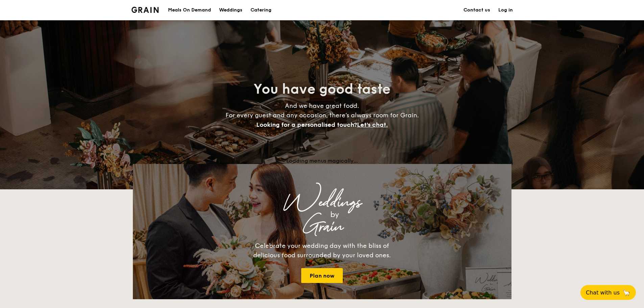  Describe the element at coordinates (608, 293) in the screenshot. I see `button: Chat with us🦙` at that location.